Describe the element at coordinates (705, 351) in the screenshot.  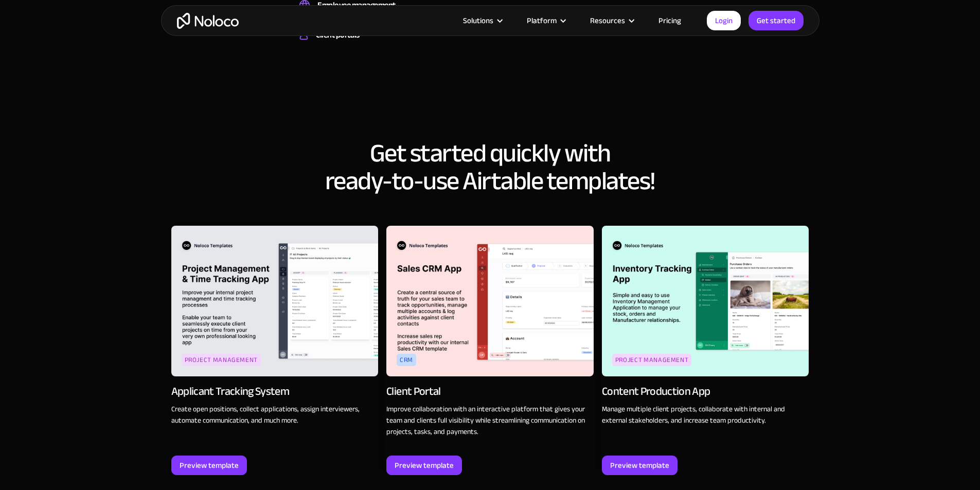
I see `a: Project ManagementContent Production AppManage multiple client projects, collaborate with interna...` at that location.